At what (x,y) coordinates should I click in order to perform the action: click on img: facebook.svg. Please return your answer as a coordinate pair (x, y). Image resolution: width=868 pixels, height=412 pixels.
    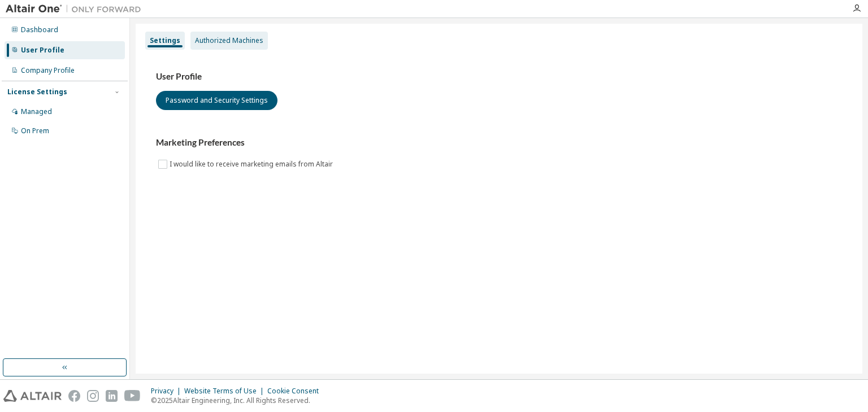
    Looking at the image, I should click on (74, 396).